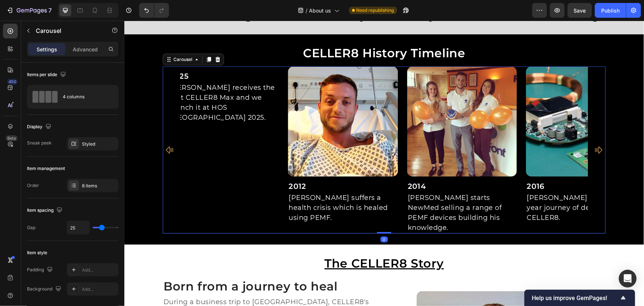 The height and width of the screenshot is (306, 644). What do you see at coordinates (40, 270) in the screenshot?
I see `div: Padding` at bounding box center [40, 270].